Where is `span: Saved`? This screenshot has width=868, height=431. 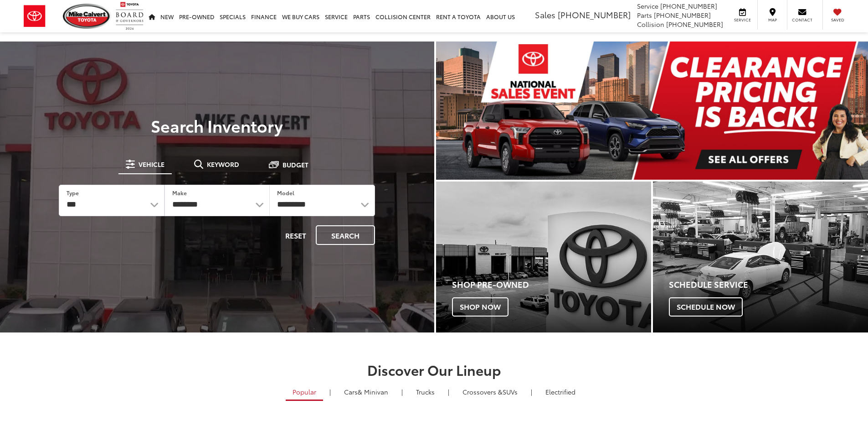 span: Saved is located at coordinates (837, 19).